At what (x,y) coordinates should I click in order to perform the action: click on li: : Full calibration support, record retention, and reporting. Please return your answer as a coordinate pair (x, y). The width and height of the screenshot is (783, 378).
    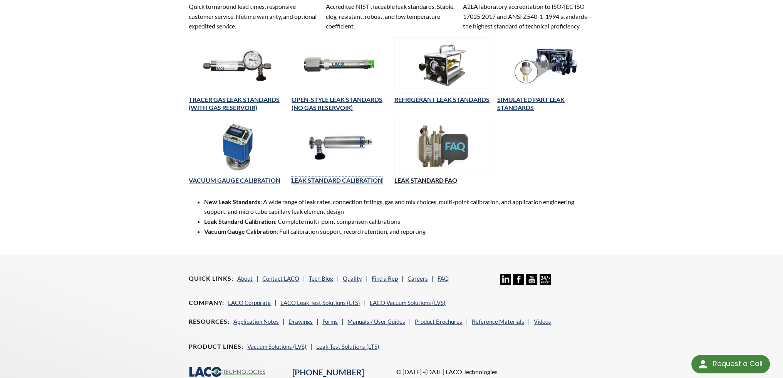
    Looking at the image, I should click on (399, 232).